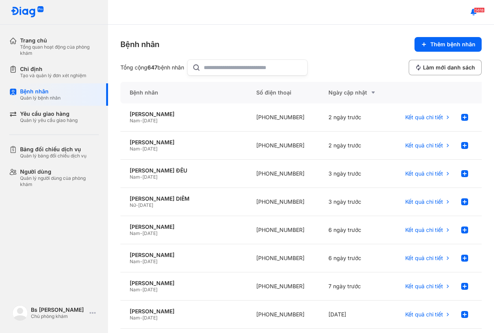 The image size is (494, 333). Describe the element at coordinates (59, 41) in the screenshot. I see `div: Trang chủ` at that location.